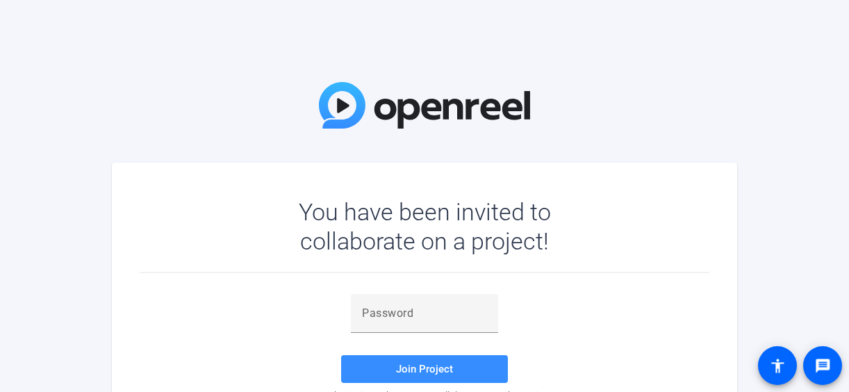 The width and height of the screenshot is (849, 392). What do you see at coordinates (424, 105) in the screenshot?
I see `img: OpenReel Logo` at bounding box center [424, 105].